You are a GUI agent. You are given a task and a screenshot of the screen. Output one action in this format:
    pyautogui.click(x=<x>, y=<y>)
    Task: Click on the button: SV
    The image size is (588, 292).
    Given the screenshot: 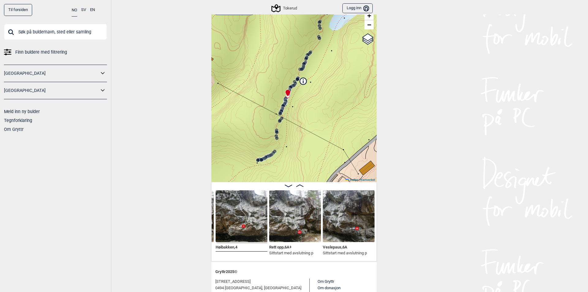 What is the action you would take?
    pyautogui.click(x=84, y=10)
    